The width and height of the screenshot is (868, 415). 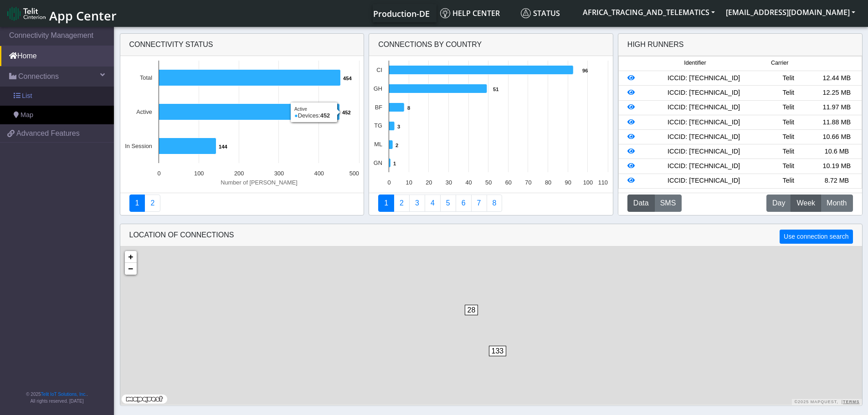 What do you see at coordinates (152, 203) in the screenshot?
I see `a: Deployment status` at bounding box center [152, 203].